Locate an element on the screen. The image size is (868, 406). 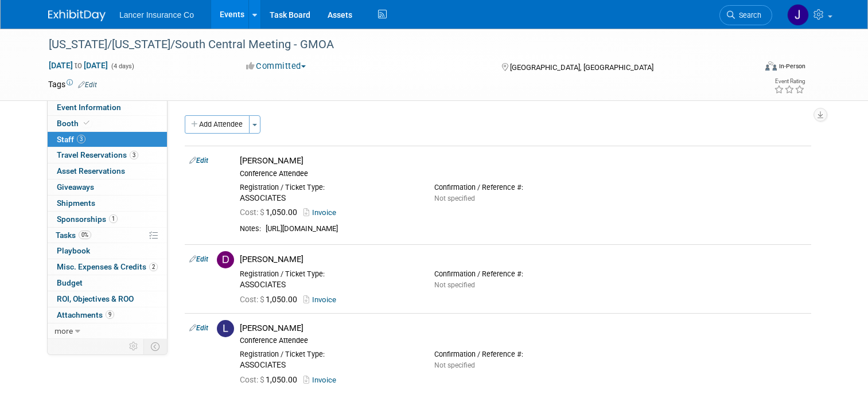
span: Attachments is located at coordinates (86, 315).